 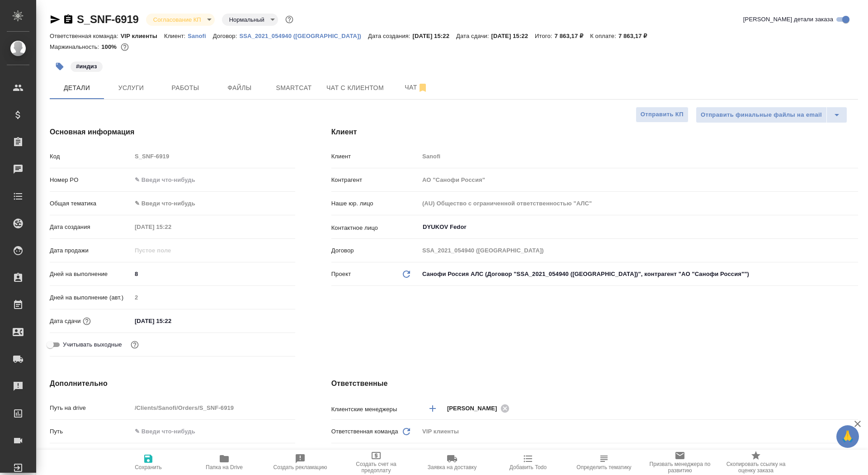 What do you see at coordinates (662, 114) in the screenshot?
I see `span: Отправить КП` at bounding box center [662, 114].